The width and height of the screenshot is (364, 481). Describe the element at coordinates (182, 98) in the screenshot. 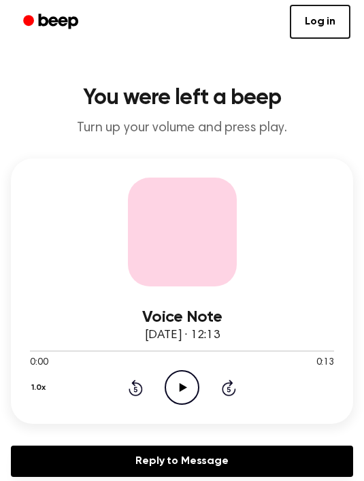

I see `h1: You were left a beep` at that location.